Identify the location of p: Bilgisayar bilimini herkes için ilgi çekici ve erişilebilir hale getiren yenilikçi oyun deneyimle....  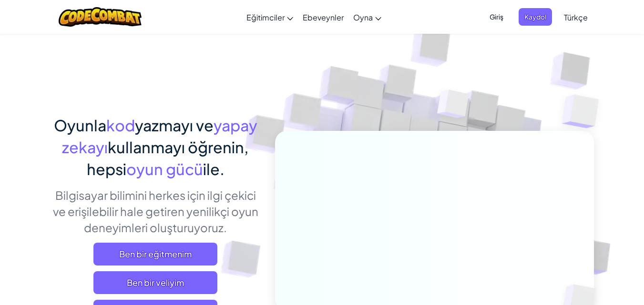
(156, 212).